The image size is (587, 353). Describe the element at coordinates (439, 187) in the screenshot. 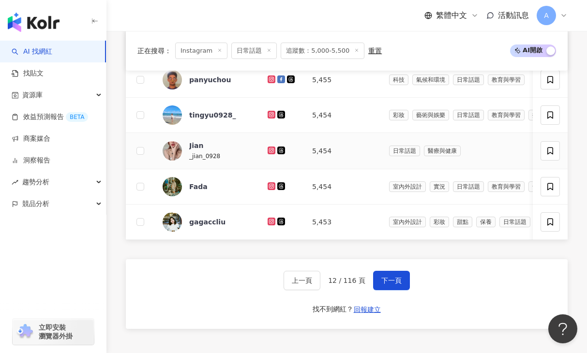

I see `span: 實況` at that location.